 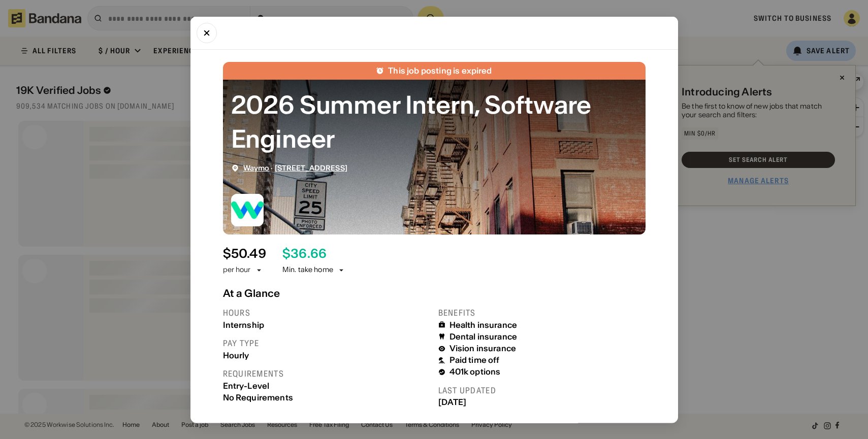 What do you see at coordinates (257, 168) in the screenshot?
I see `span: Waymo` at bounding box center [257, 168].